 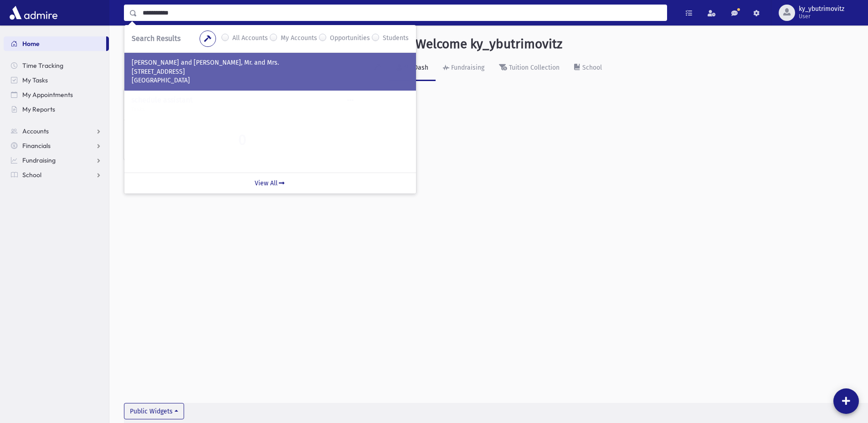 What do you see at coordinates (47, 95) in the screenshot?
I see `span: My Appointments` at bounding box center [47, 95].